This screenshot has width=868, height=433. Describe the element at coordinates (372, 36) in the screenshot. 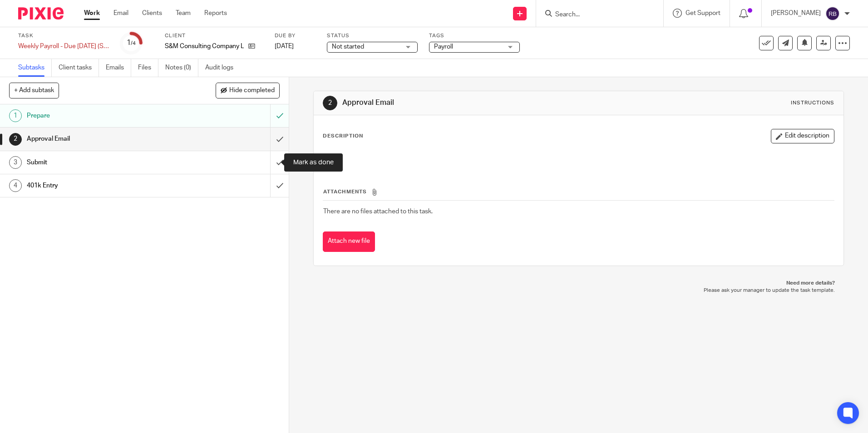

I see `label: Status` at that location.